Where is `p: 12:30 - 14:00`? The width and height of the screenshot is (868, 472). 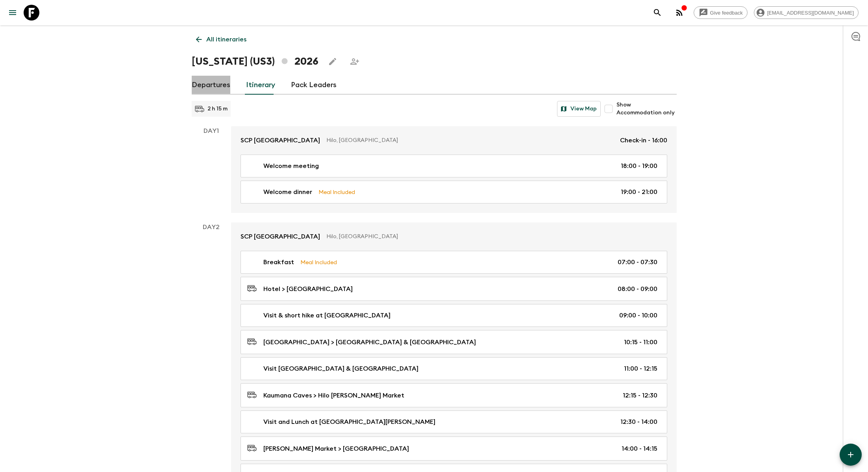
p: 12:30 - 14:00 is located at coordinates (639, 422).